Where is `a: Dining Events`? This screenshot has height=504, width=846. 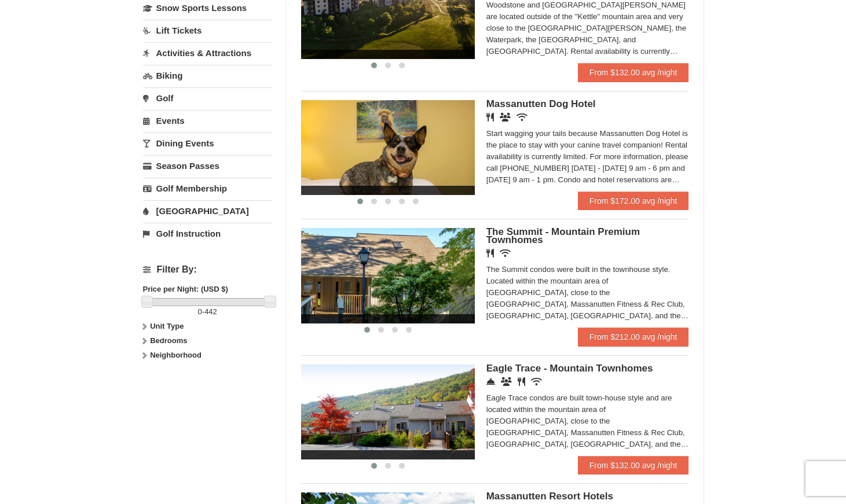
a: Dining Events is located at coordinates (207, 143).